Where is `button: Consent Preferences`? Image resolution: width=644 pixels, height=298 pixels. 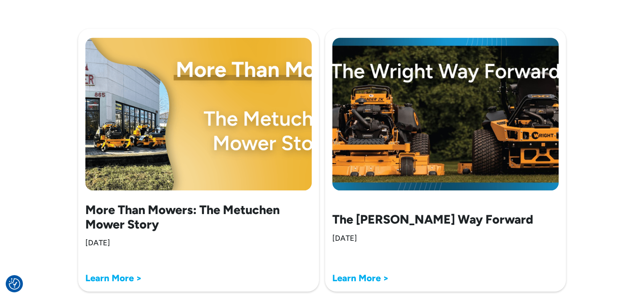 button: Consent Preferences is located at coordinates (15, 283).